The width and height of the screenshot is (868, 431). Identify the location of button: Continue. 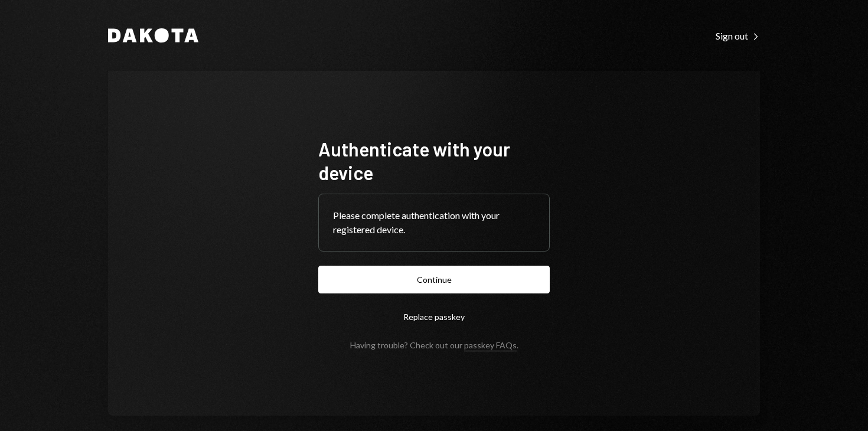
(434, 280).